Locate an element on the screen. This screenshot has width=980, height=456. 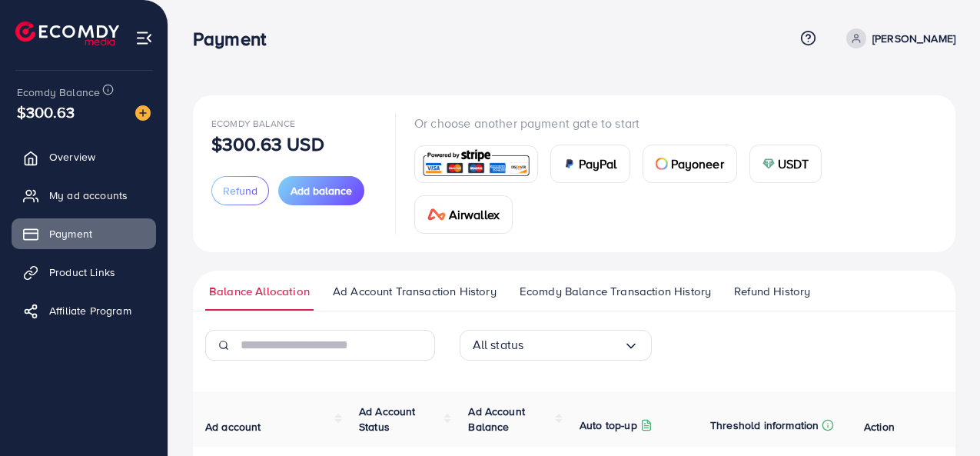
span: Payoneer is located at coordinates (697, 164).